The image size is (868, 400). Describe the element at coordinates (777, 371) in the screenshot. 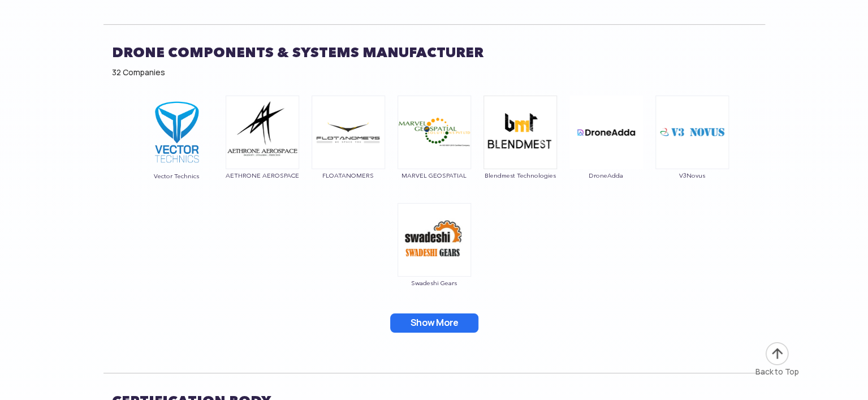

I see `div: Back to Top` at that location.